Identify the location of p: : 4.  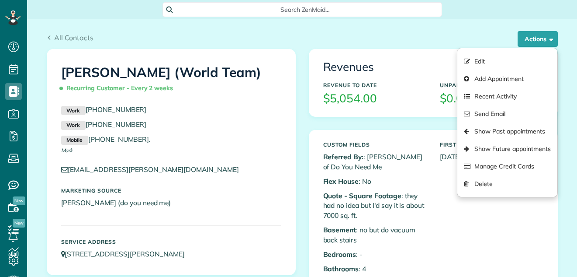
(375, 268).